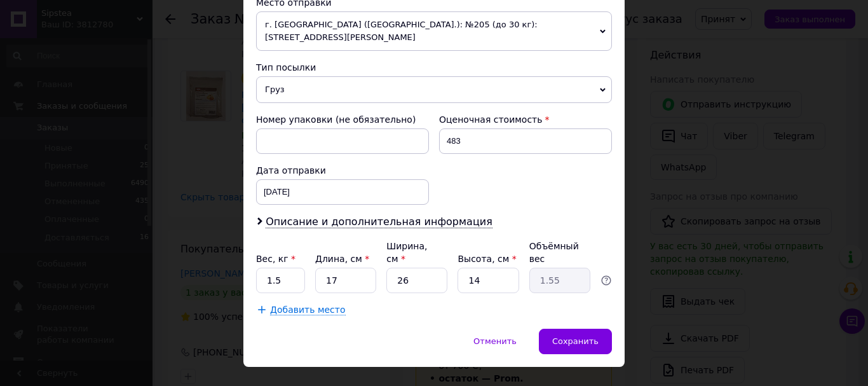 The image size is (868, 386). What do you see at coordinates (559, 253) in the screenshot?
I see `div: Объёмный вес` at bounding box center [559, 253].